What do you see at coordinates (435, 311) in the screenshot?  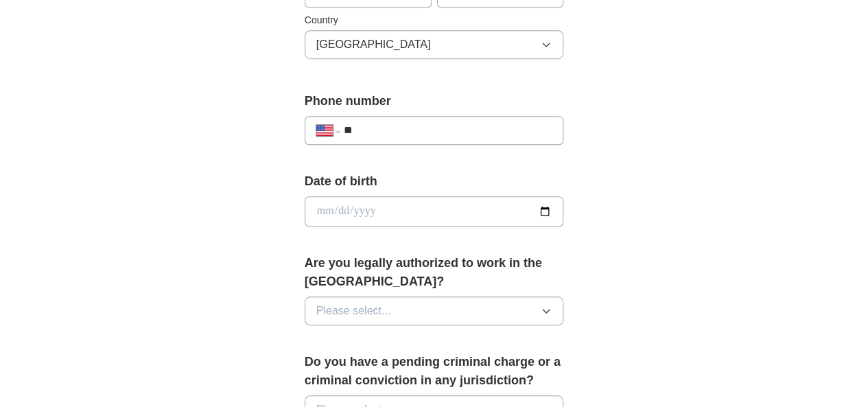 I see `button: Please select...` at bounding box center [435, 311].